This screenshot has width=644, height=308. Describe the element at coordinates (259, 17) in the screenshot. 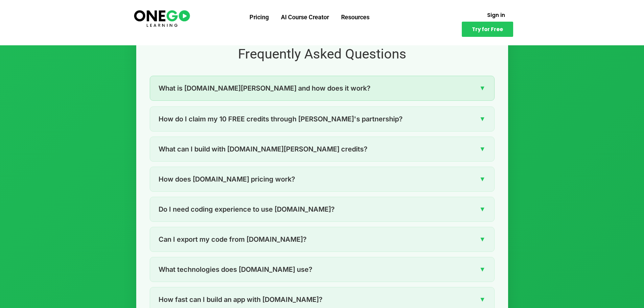

I see `a: Pricing` at that location.